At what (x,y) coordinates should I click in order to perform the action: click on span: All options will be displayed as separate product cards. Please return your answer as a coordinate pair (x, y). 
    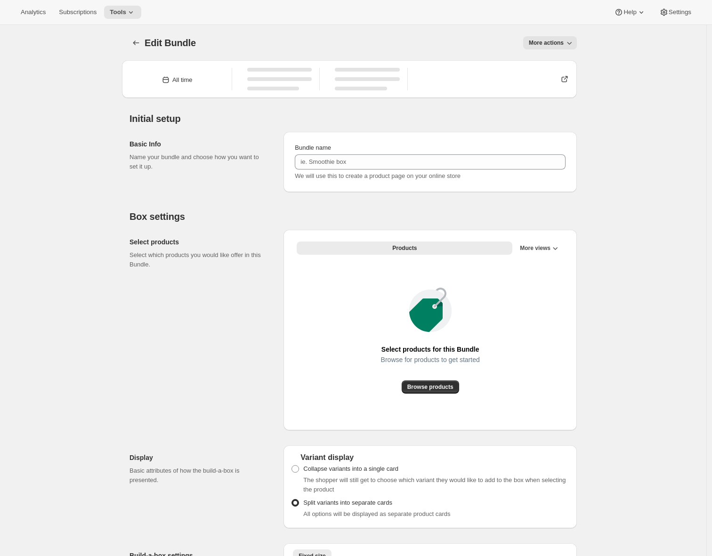
    Looking at the image, I should click on (377, 513).